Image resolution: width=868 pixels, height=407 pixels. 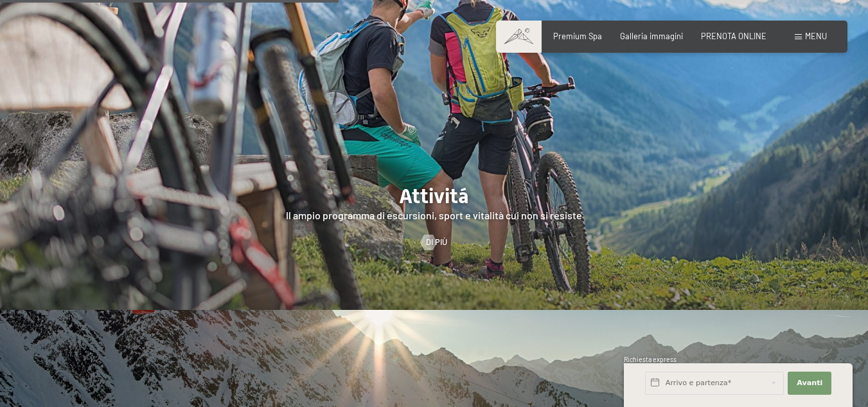 What do you see at coordinates (578, 36) in the screenshot?
I see `a: Premium Spa` at bounding box center [578, 36].